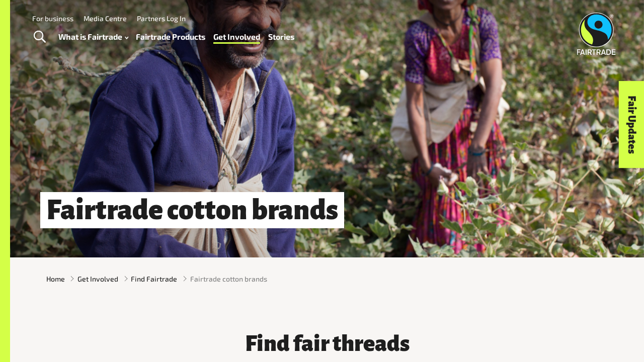 Image resolution: width=644 pixels, height=362 pixels. What do you see at coordinates (192, 211) in the screenshot?
I see `h1: Fairtrade cotton brands` at bounding box center [192, 211].